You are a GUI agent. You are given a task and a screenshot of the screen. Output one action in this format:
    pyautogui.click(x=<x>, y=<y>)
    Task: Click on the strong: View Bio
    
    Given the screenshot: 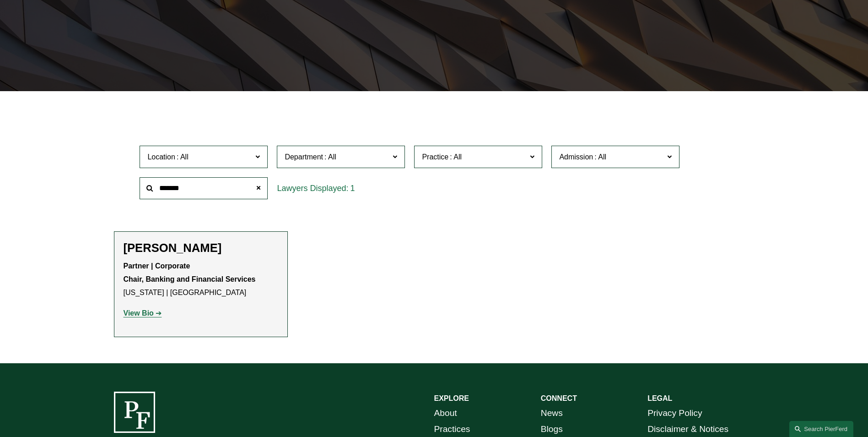 What is the action you would take?
    pyautogui.click(x=139, y=313)
    